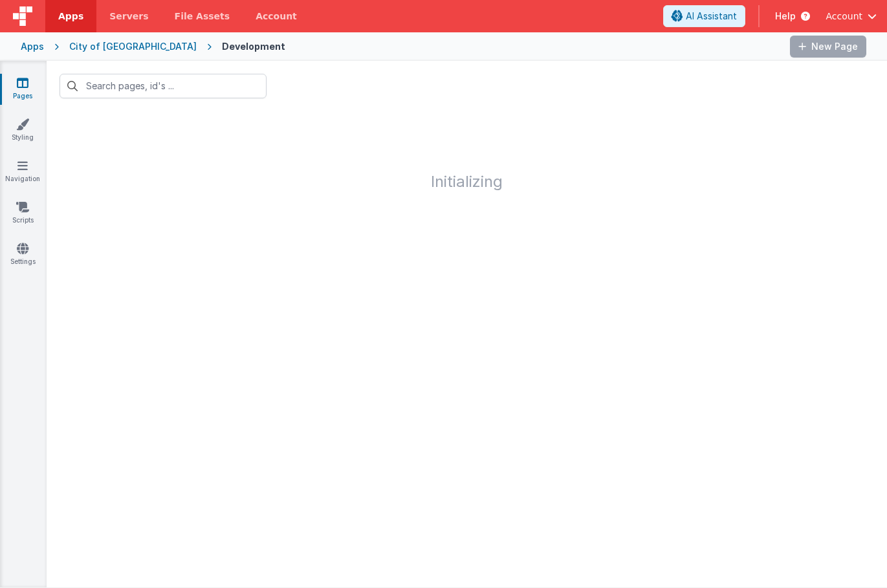 This screenshot has width=887, height=588. Describe the element at coordinates (253, 46) in the screenshot. I see `div: Development` at that location.